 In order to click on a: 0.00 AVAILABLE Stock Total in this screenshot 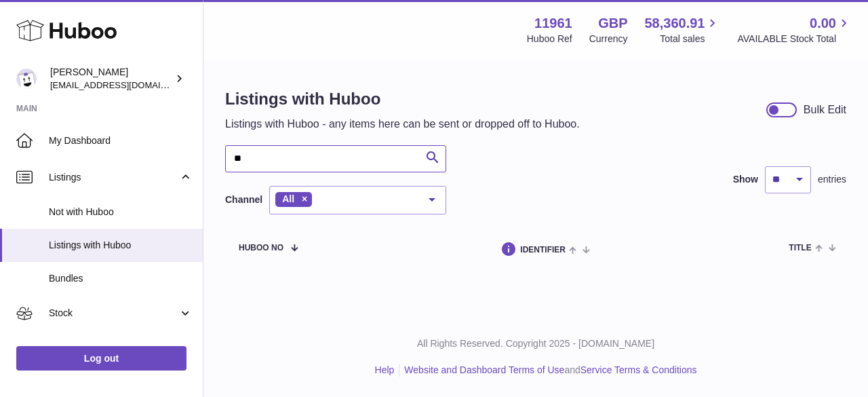, I will do `click(794, 30)`.